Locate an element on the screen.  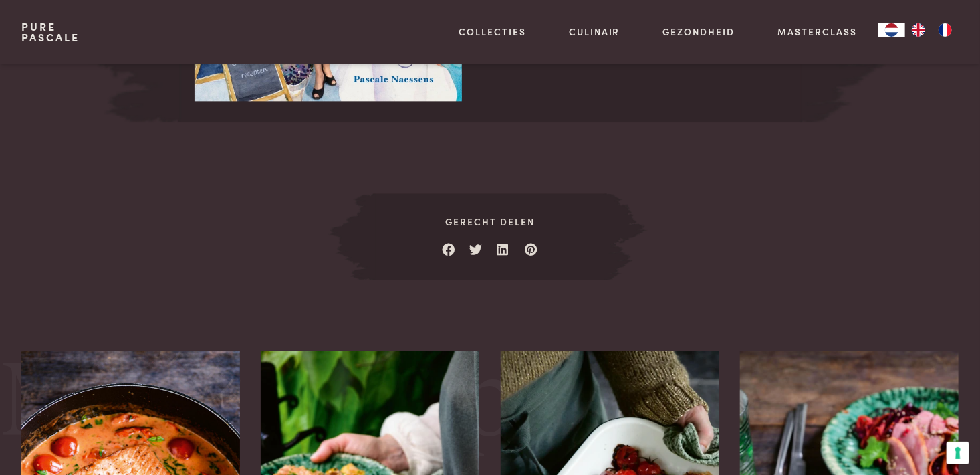
a: Culinair is located at coordinates (595, 31).